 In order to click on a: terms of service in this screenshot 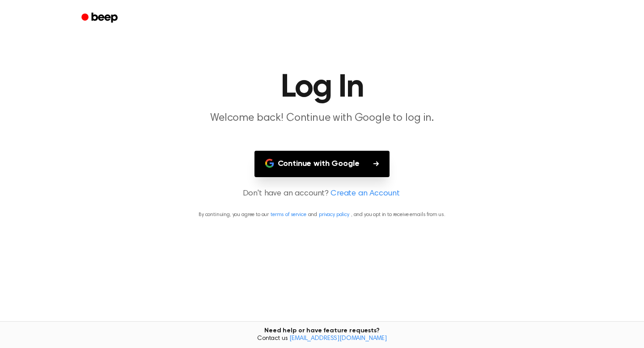, I will do `click(288, 215)`.